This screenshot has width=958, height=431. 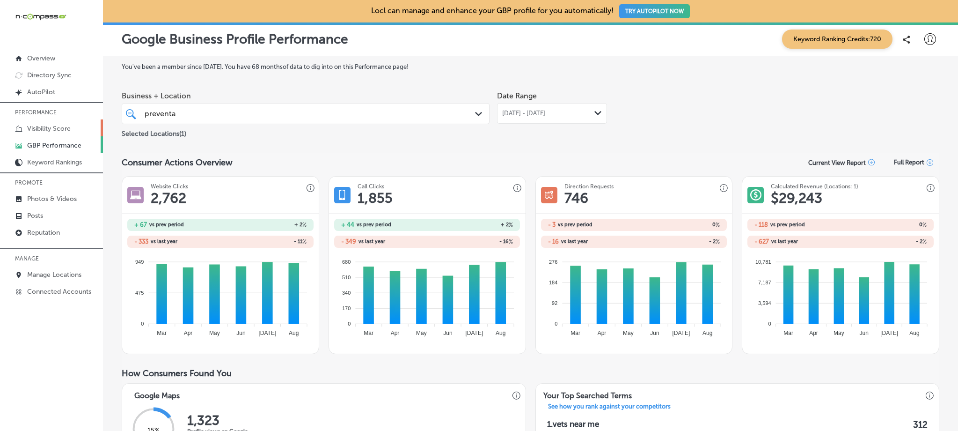 I want to click on span: Consumer Actions Overview, so click(x=177, y=162).